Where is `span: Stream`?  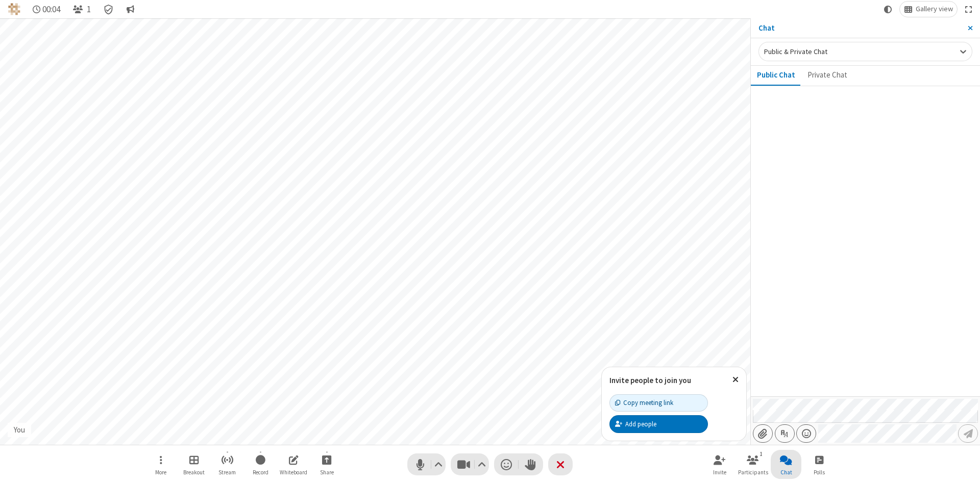 span: Stream is located at coordinates (227, 473).